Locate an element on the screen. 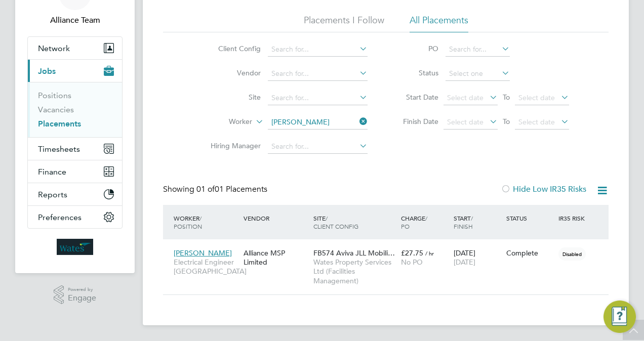  span: £27.75 is located at coordinates (412, 253).